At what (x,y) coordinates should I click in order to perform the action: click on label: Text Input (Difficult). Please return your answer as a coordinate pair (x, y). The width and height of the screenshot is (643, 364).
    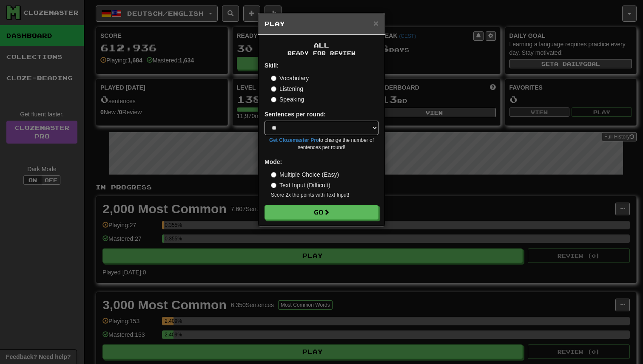
    Looking at the image, I should click on (300, 185).